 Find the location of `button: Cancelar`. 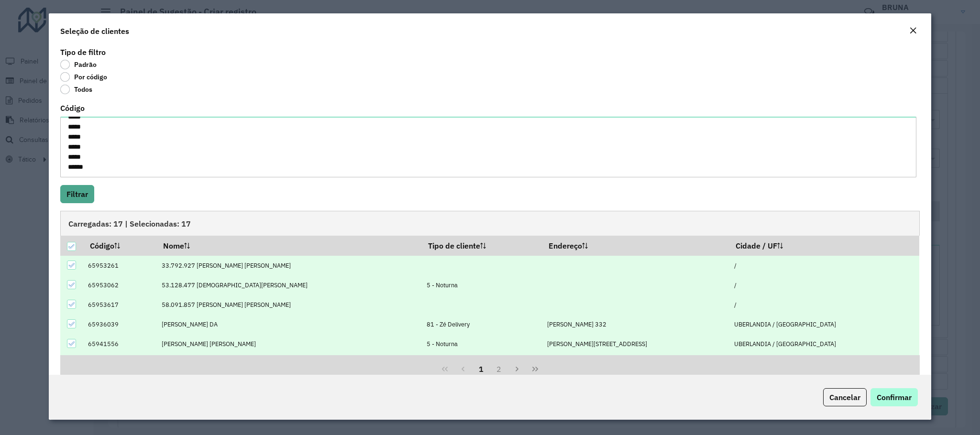

button: Cancelar is located at coordinates (845, 398).